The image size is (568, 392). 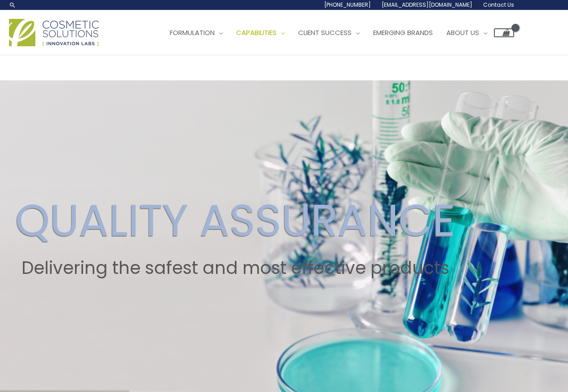 I want to click on img: Cosmetic Solutions Logo, so click(x=54, y=32).